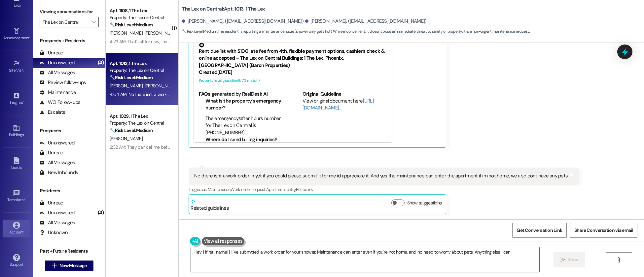 The height and width of the screenshot is (277, 644). Describe the element at coordinates (69, 12) in the screenshot. I see `label: Viewing conversations for` at that location.